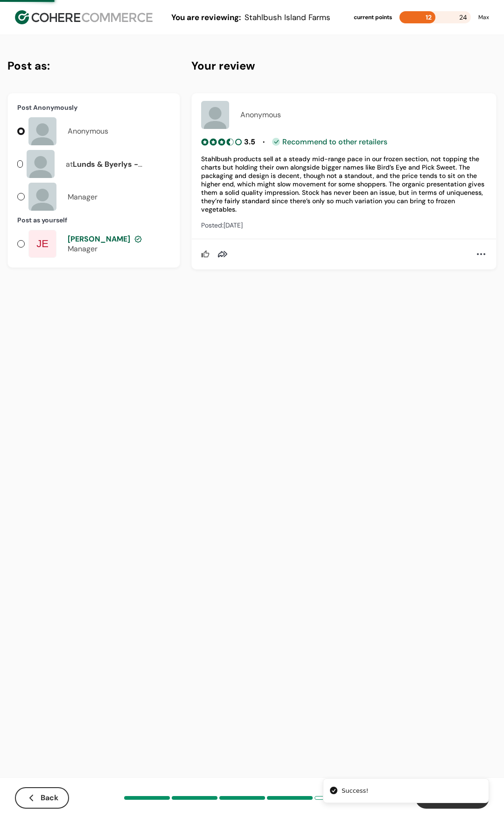 The height and width of the screenshot is (818, 504). I want to click on span: 24, so click(463, 17).